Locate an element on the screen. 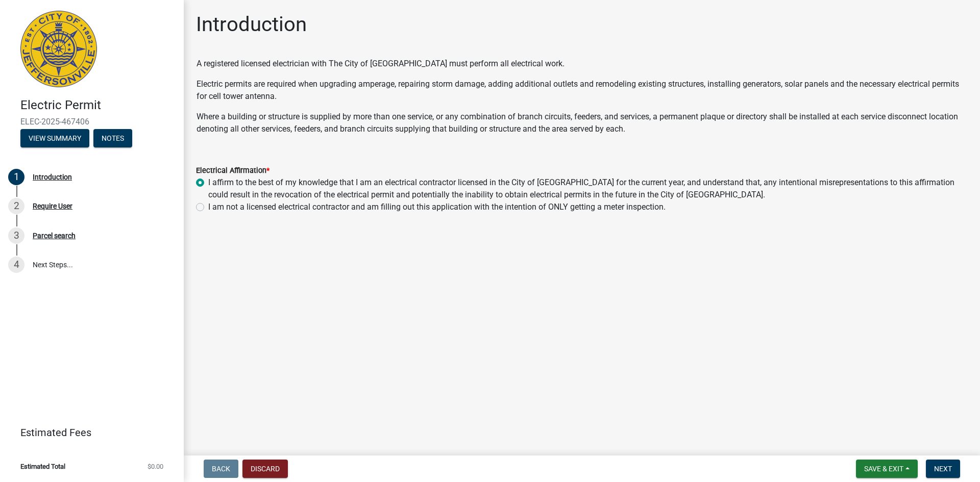 Image resolution: width=980 pixels, height=482 pixels. div: Require User is located at coordinates (52, 206).